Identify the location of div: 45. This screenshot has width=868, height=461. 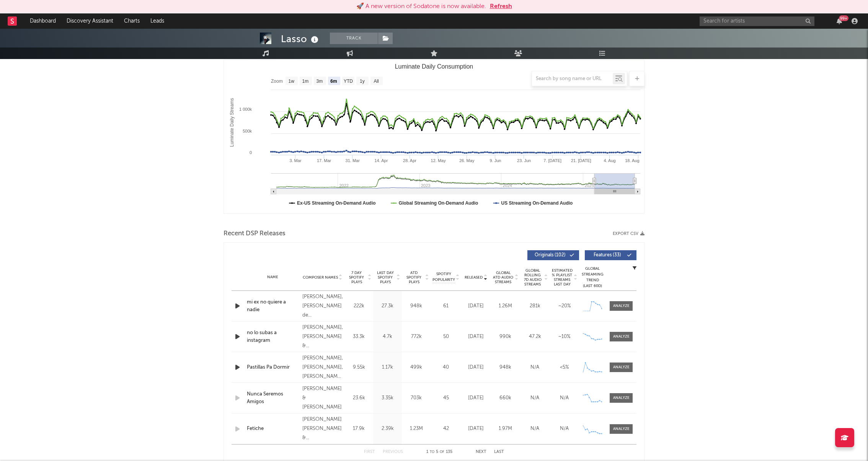
(446, 398).